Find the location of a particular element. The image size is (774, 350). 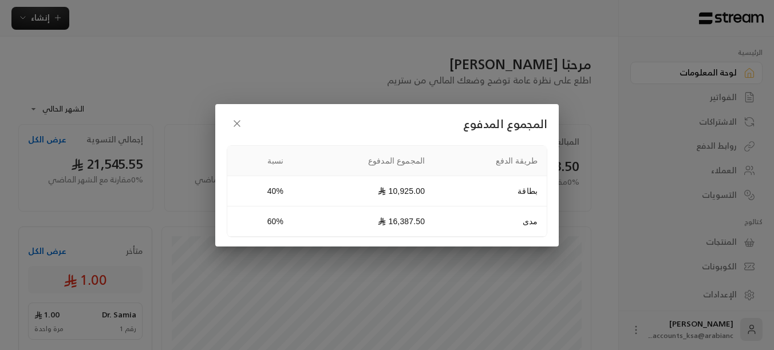

h2: المجموع المدفوع is located at coordinates (387, 124).